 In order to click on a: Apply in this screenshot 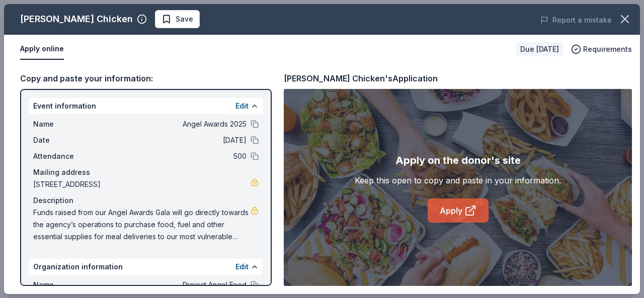, I will do `click(458, 211)`.